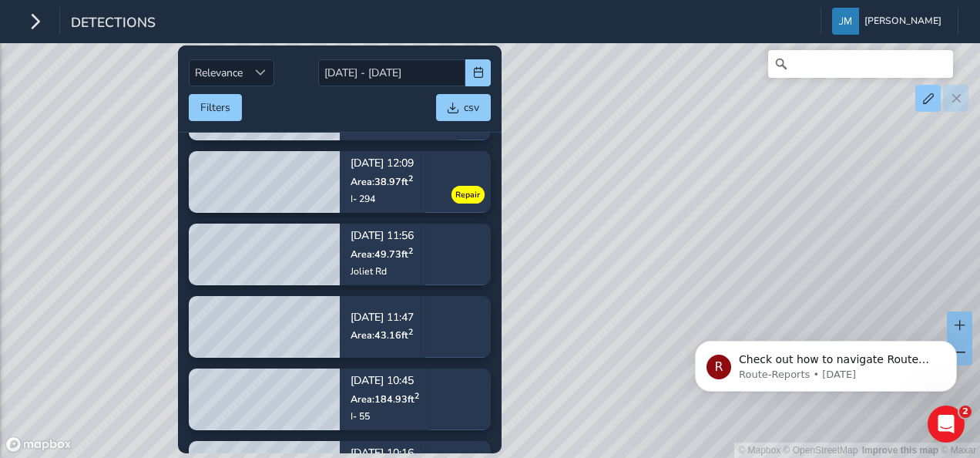  I want to click on div: I- 55, so click(385, 416).